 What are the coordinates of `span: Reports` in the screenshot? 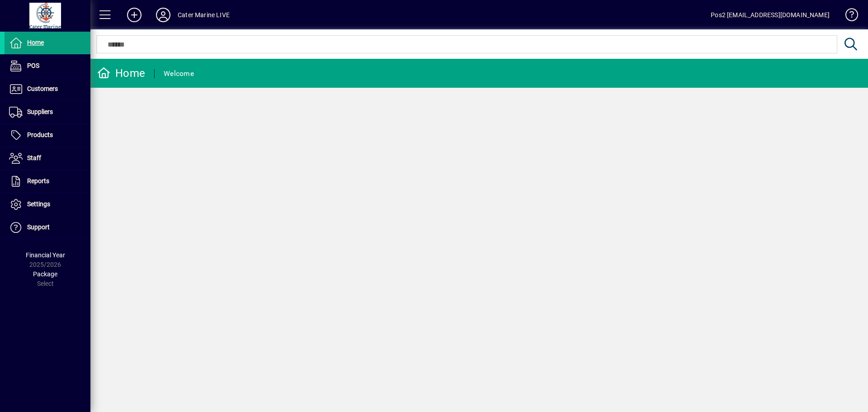 It's located at (38, 181).